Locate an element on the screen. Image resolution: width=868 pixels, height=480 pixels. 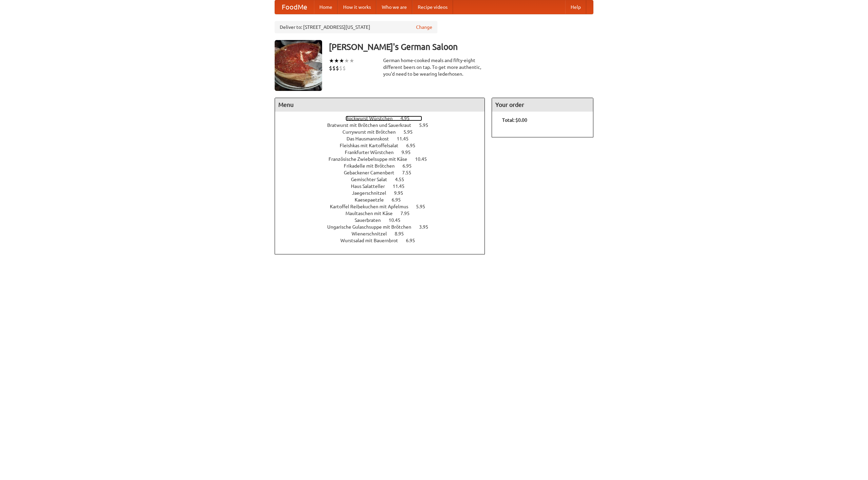
a: How it works is located at coordinates (357, 7).